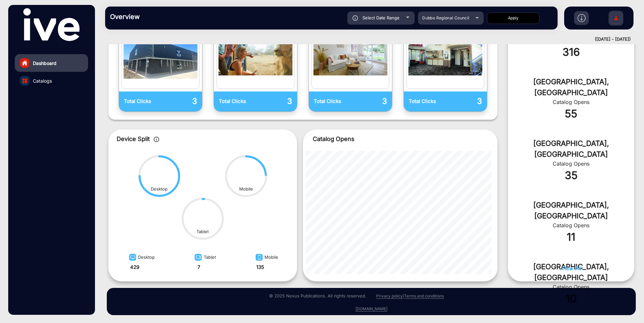 The height and width of the screenshot is (323, 644). What do you see at coordinates (513, 18) in the screenshot?
I see `button: Apply` at bounding box center [513, 18].